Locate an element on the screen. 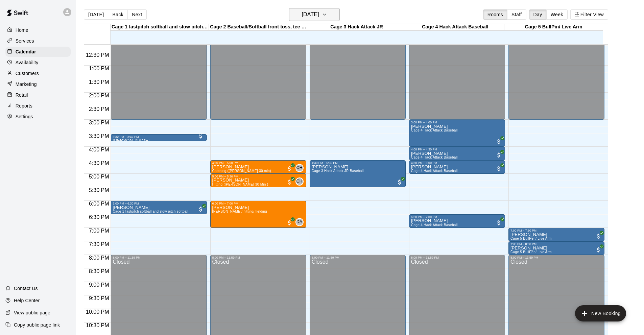 This screenshot has height=335, width=644. button: Rooms is located at coordinates (495, 14).